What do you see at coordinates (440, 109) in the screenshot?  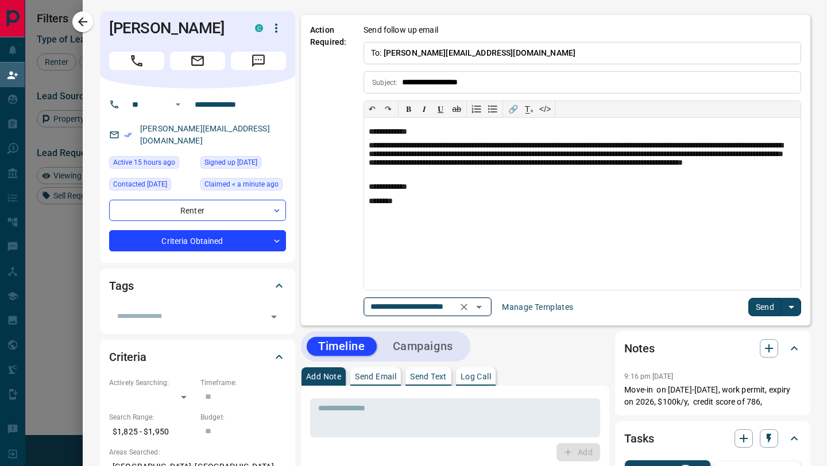 I see `button: 𝐔` at bounding box center [440, 109].